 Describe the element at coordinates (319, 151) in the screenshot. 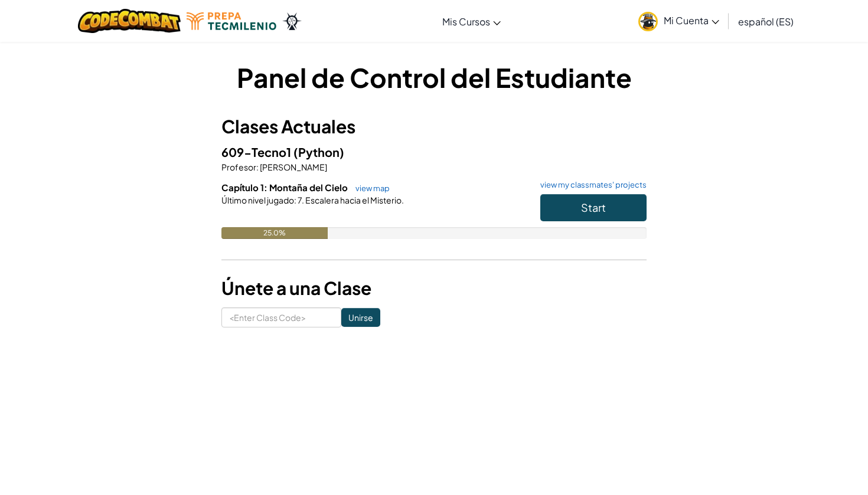

I see `span: (Python)` at that location.